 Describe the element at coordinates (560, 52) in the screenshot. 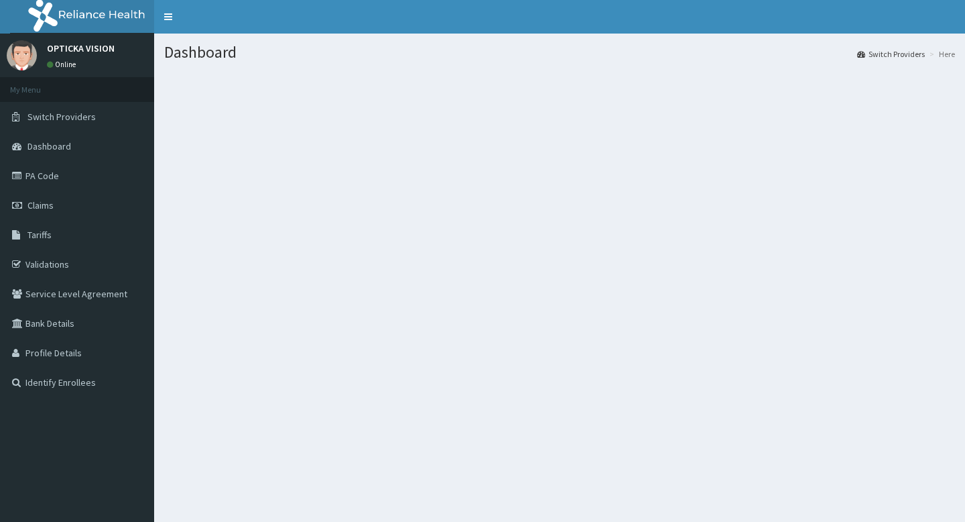

I see `h1: Dashboard` at that location.